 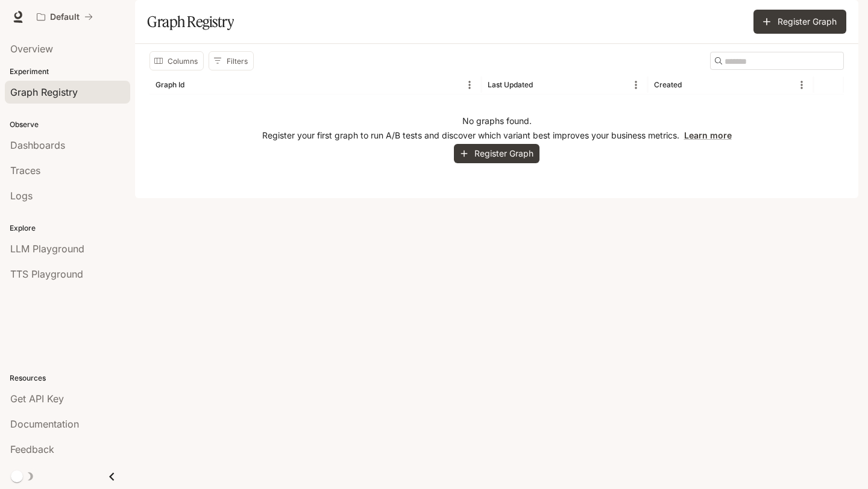 I want to click on a: Learn more, so click(x=708, y=135).